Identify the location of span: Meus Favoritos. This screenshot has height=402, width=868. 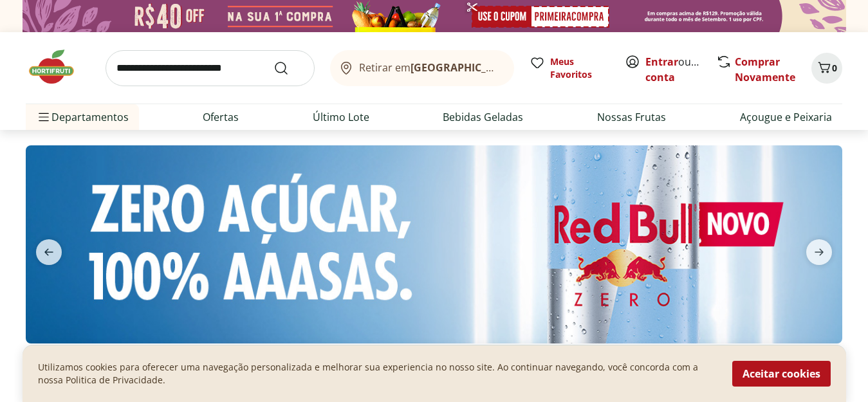
(580, 68).